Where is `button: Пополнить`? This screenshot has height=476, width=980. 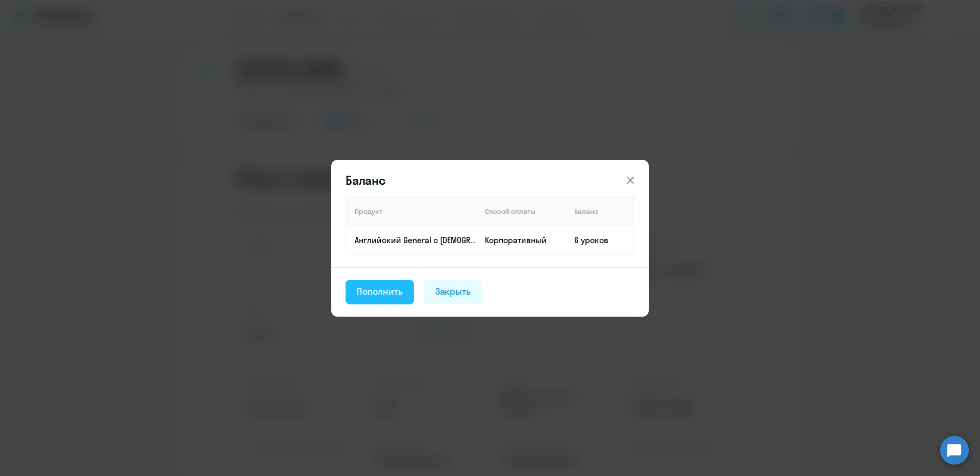 button: Пополнить is located at coordinates (380, 292).